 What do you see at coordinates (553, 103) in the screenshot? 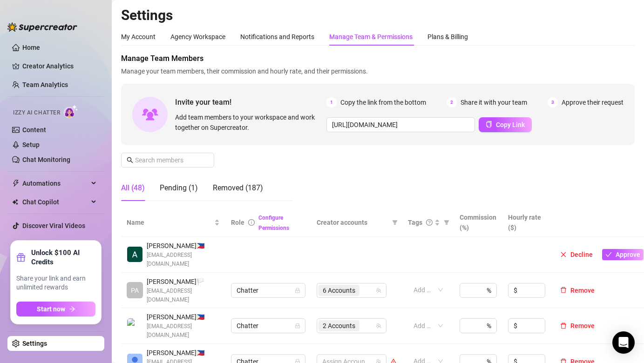
I see `span: 3` at bounding box center [553, 103].